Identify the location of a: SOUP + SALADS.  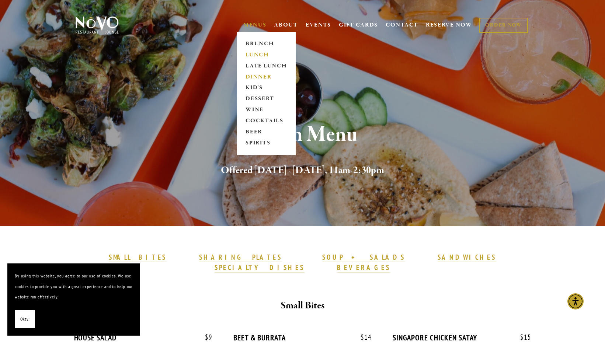
(364, 258).